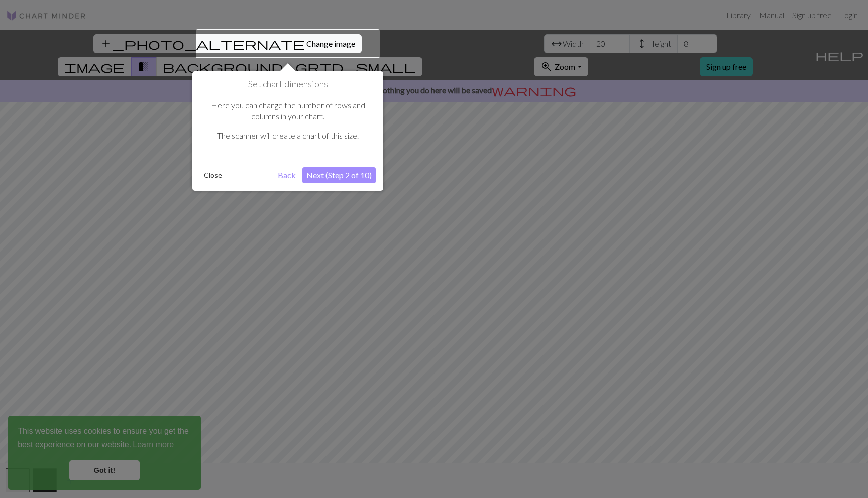 This screenshot has width=868, height=498. What do you see at coordinates (213, 176) in the screenshot?
I see `button: Close` at bounding box center [213, 176].